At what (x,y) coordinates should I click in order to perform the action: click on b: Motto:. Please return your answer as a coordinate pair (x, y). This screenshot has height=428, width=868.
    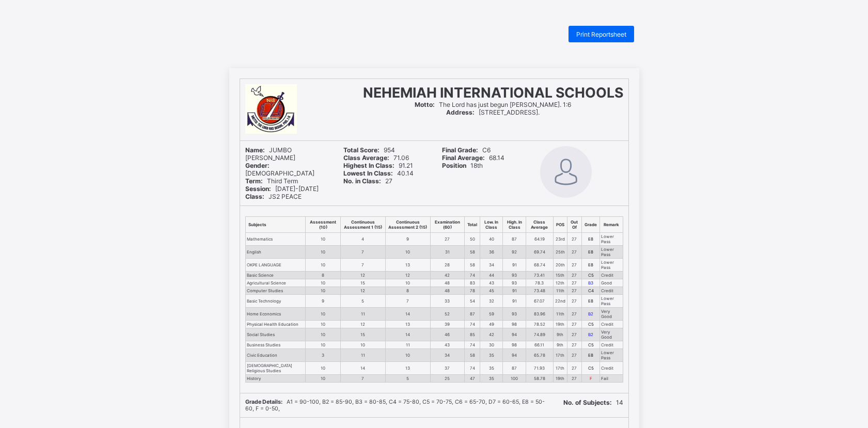
    Looking at the image, I should click on (424, 104).